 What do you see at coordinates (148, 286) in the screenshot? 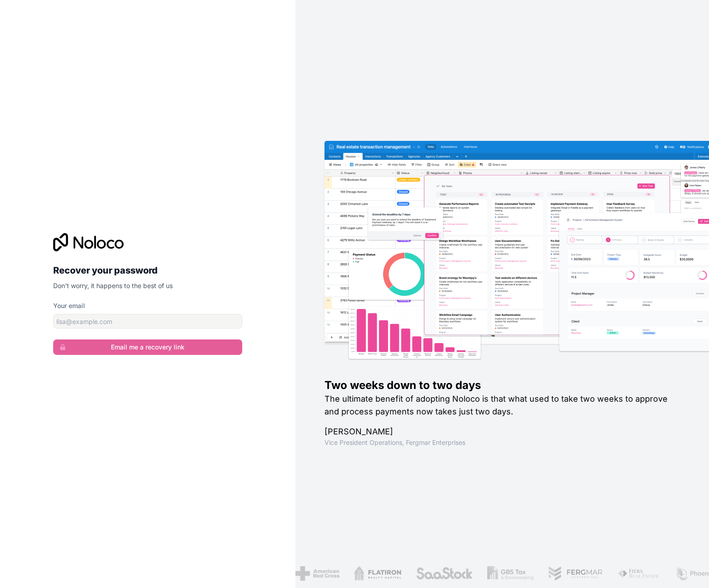
I see `p: Don't worry, it happens to the best of us` at bounding box center [148, 286].